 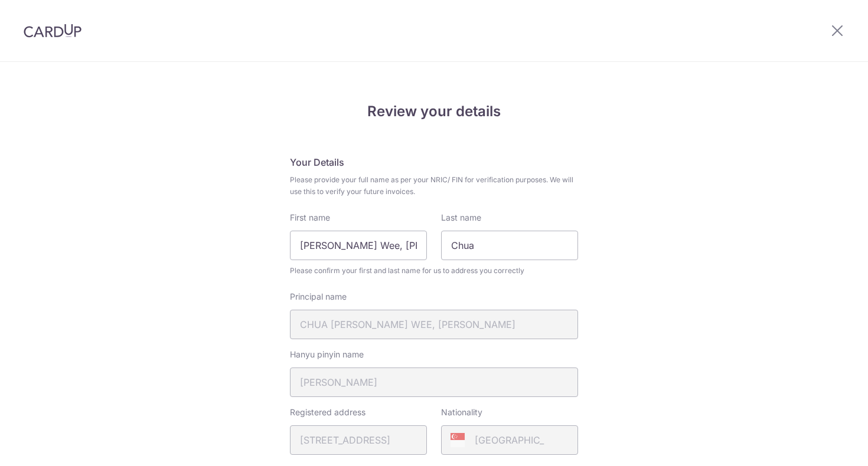 What do you see at coordinates (328, 413) in the screenshot?
I see `label: Registered address` at bounding box center [328, 413].